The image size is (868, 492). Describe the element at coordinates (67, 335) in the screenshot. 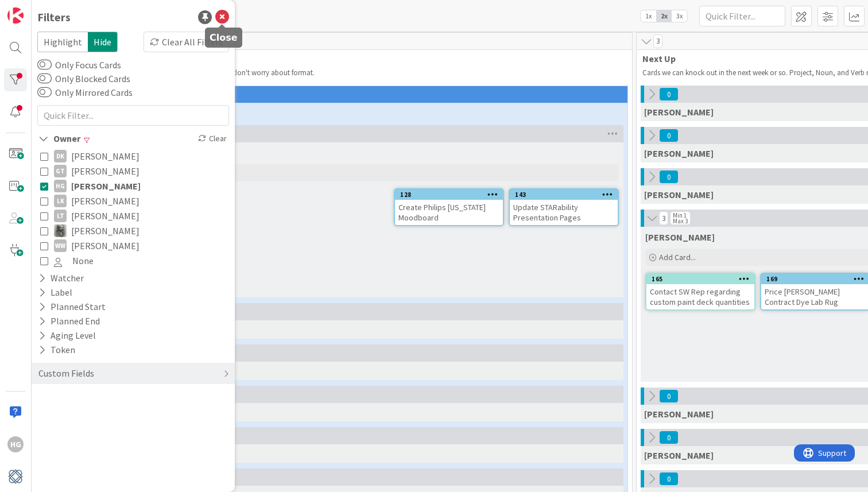

I see `div: Aging Level` at that location.